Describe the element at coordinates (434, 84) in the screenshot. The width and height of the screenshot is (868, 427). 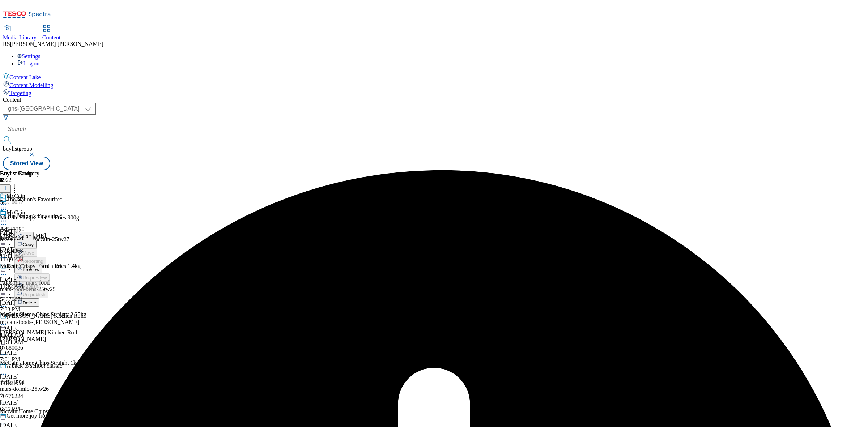
I see `a: Content Modelling` at that location.